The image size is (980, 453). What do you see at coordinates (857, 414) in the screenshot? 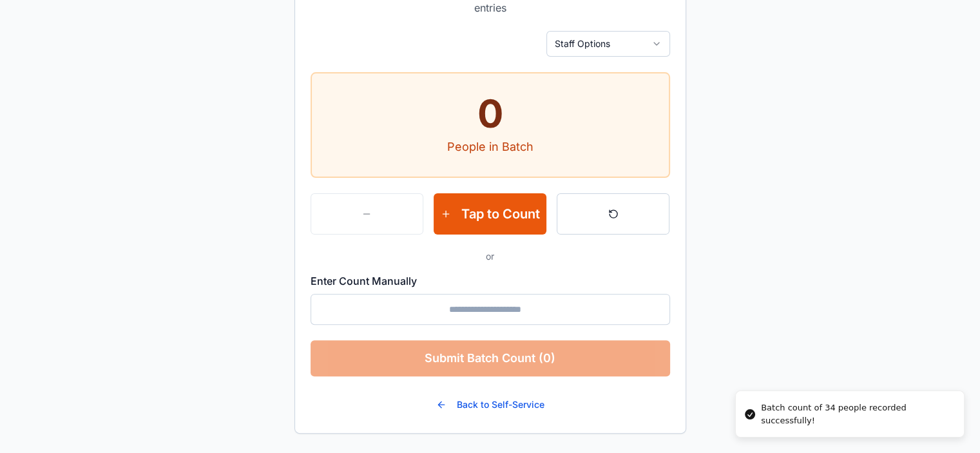
I see `div: Batch count of 34 people recorded successfully!` at bounding box center [857, 414].